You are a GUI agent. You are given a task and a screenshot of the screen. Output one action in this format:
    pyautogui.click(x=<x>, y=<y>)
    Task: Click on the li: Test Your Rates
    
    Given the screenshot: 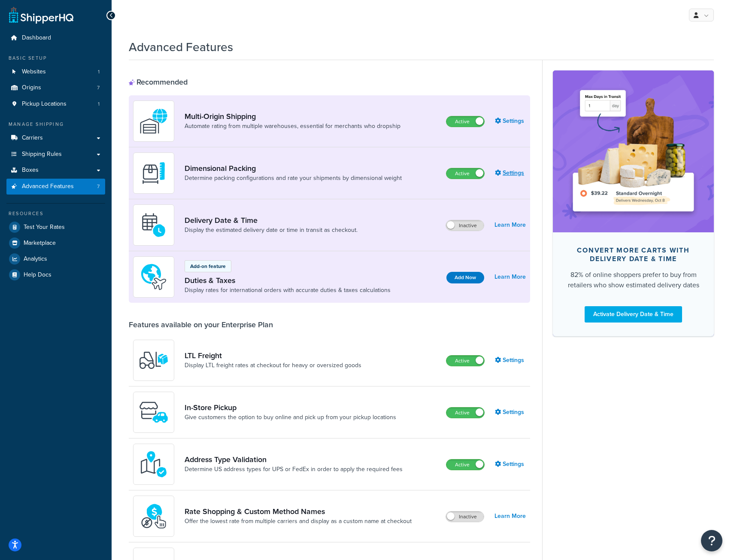 What is the action you would take?
    pyautogui.click(x=56, y=227)
    